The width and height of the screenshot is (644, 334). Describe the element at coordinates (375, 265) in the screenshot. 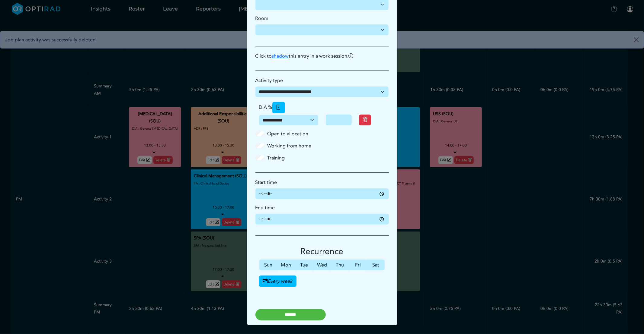

I see `label: Sat` at that location.